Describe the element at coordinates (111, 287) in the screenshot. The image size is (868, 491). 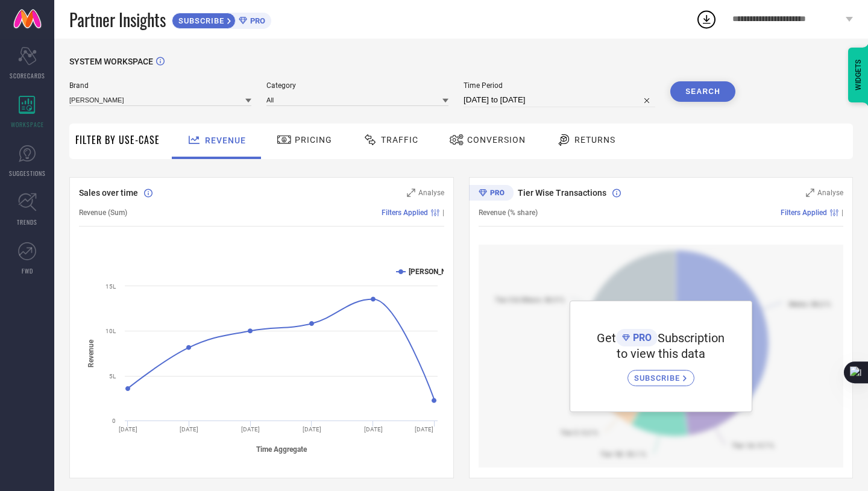
I see `text: 15L` at that location.